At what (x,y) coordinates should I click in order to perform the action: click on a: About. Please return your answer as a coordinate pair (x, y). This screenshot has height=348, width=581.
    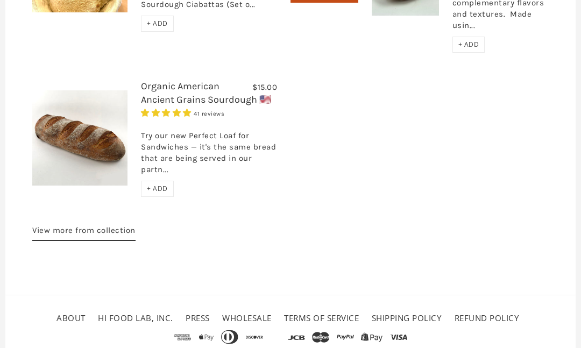
    Looking at the image, I should click on (71, 319).